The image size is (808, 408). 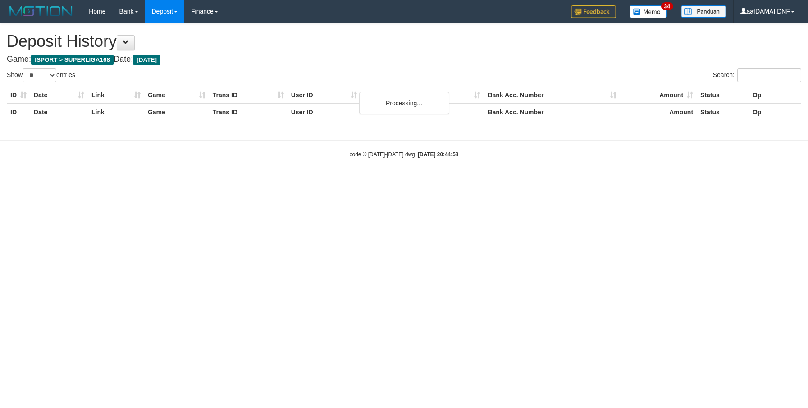 What do you see at coordinates (41, 75) in the screenshot?
I see `label: Show entries` at bounding box center [41, 75].